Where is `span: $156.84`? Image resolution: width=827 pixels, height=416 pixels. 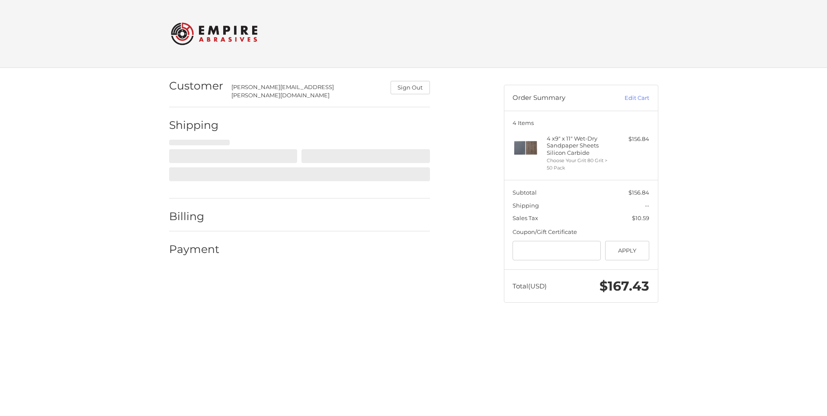 span: $156.84 is located at coordinates (639, 193).